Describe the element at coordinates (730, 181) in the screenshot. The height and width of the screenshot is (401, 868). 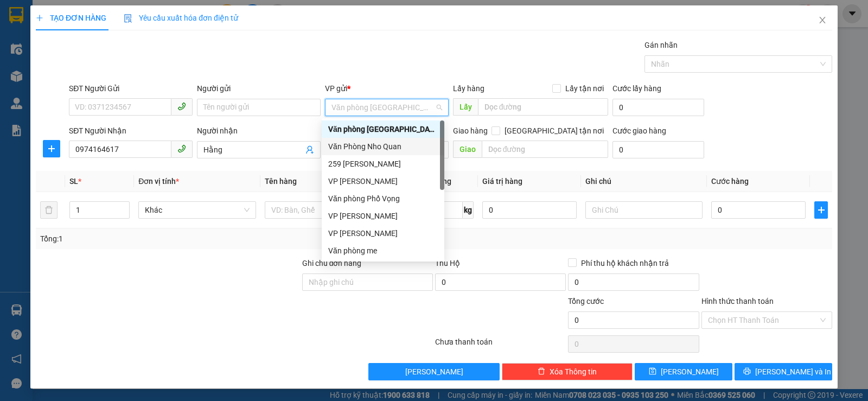
I see `span: Cước hàng` at that location.